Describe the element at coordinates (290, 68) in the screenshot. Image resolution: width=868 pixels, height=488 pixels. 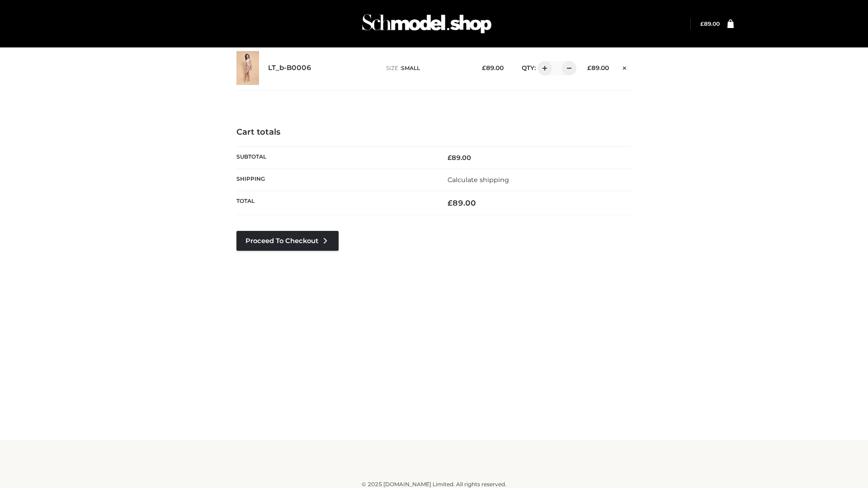
I see `a: LT_b-B0006` at that location.